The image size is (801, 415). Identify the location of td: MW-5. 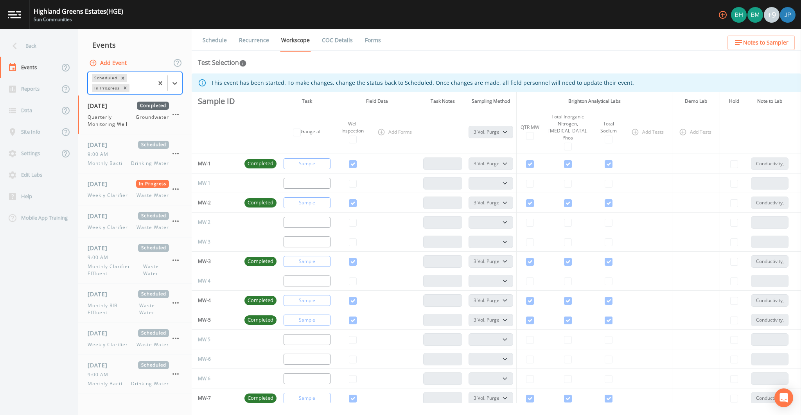
(216, 320).